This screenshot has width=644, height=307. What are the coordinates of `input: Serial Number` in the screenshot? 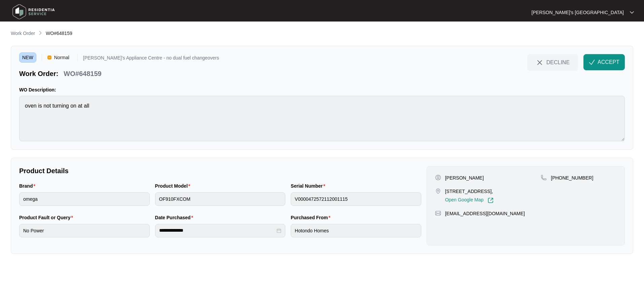 It's located at (356, 199).